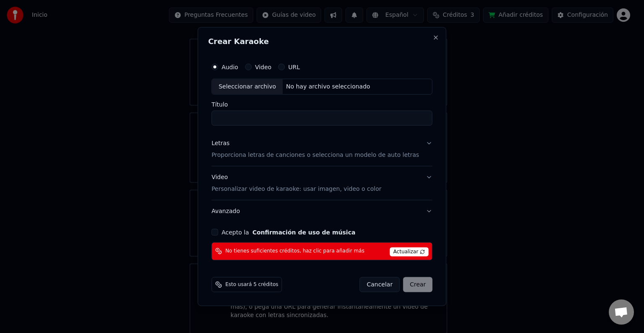 The height and width of the screenshot is (333, 644). Describe the element at coordinates (321, 211) in the screenshot. I see `button: Avanzado` at that location.